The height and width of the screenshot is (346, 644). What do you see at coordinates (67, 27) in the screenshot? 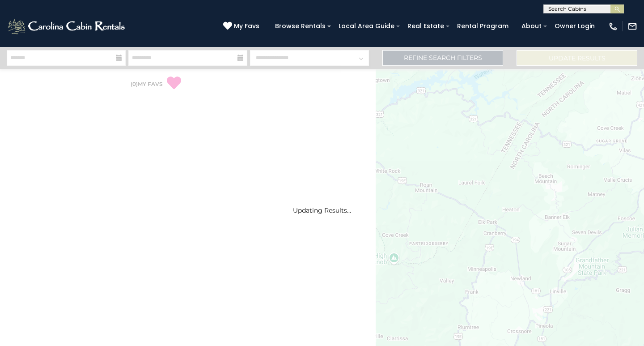
I see `img: White-1-2.png` at bounding box center [67, 27].